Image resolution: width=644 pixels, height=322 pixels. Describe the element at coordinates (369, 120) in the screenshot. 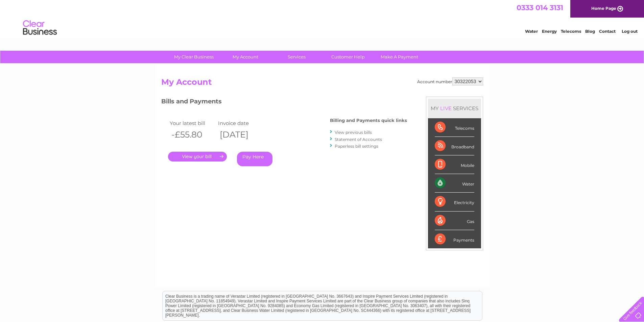

I see `h4: Billing and Payments quick links` at that location.